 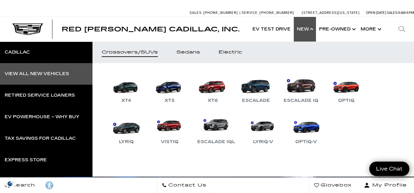 What do you see at coordinates (42, 117) in the screenshot?
I see `div: EV Powerhouse – Why Buy` at bounding box center [42, 117].